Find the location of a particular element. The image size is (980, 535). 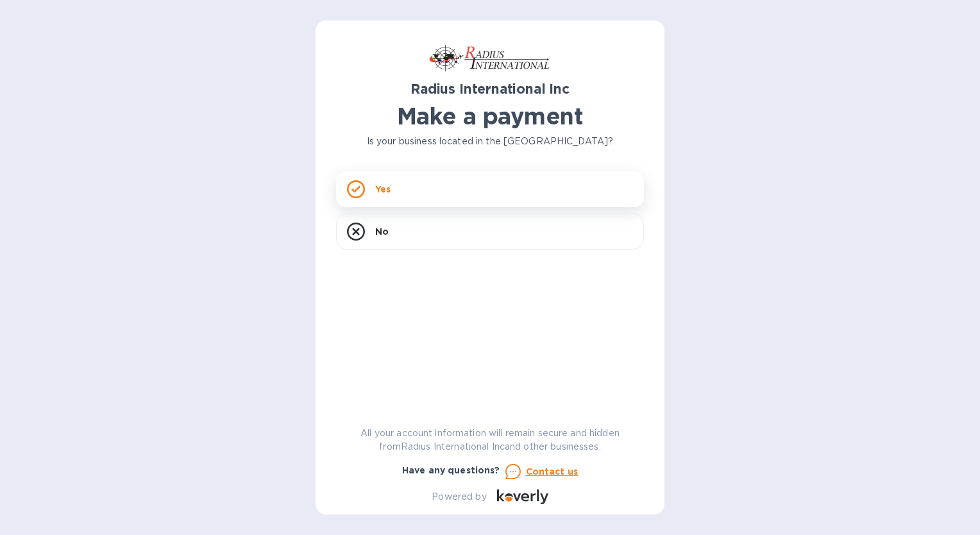

h1: Make a payment is located at coordinates (490, 116).